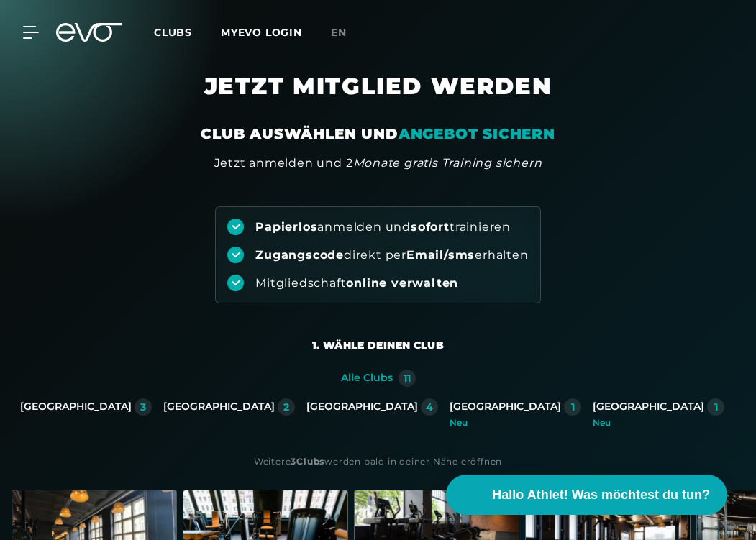 The width and height of the screenshot is (756, 540). What do you see at coordinates (392, 255) in the screenshot?
I see `div: direkt per erhalten` at bounding box center [392, 255].